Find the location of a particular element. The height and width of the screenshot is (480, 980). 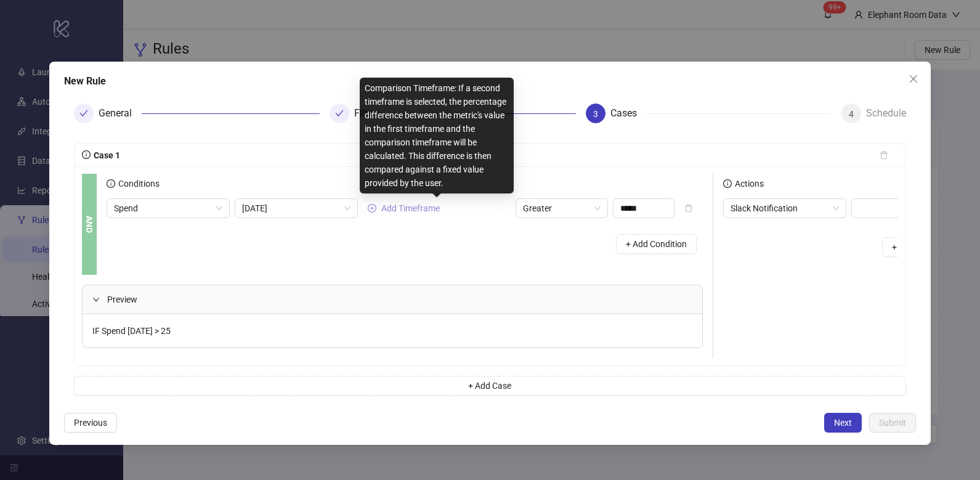

span: Preview is located at coordinates (400, 300).